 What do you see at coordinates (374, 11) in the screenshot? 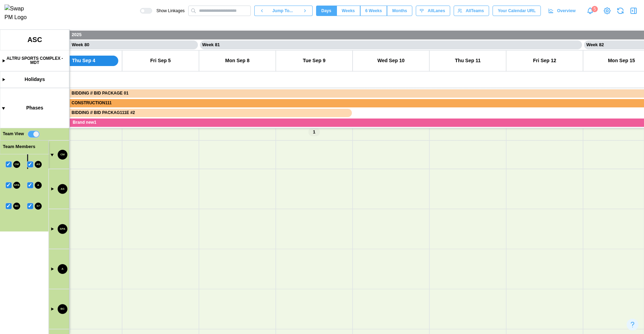
I see `button: 6 Weeks` at bounding box center [374, 11].